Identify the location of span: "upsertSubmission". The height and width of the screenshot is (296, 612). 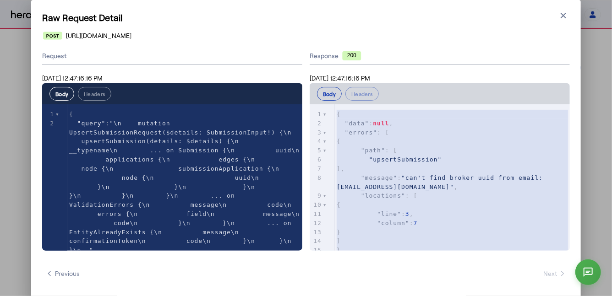
(405, 159).